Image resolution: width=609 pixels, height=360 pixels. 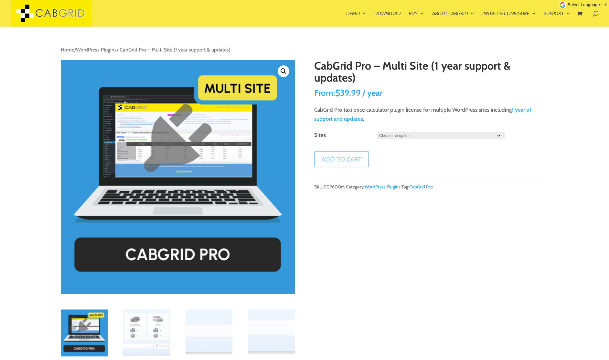 I want to click on span: SKU:, so click(x=330, y=187).